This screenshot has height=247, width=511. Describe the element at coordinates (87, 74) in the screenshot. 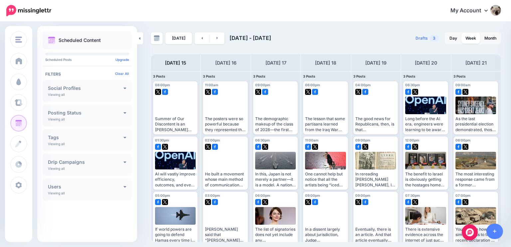

I see `h4: Filters` at that location.